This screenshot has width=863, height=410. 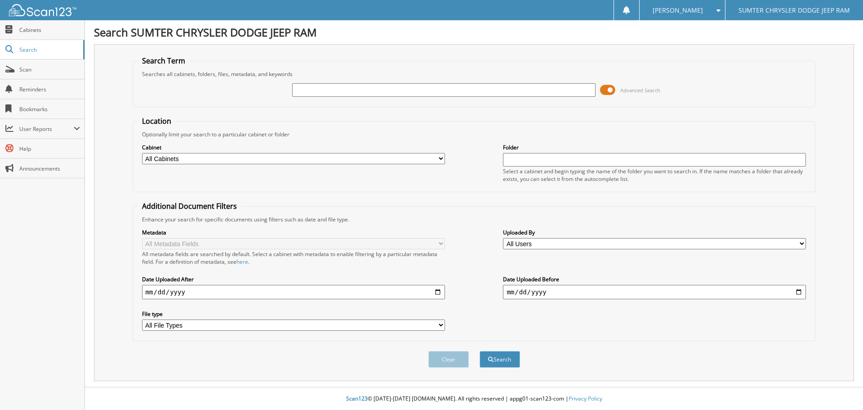 I want to click on span: Reminders, so click(x=49, y=89).